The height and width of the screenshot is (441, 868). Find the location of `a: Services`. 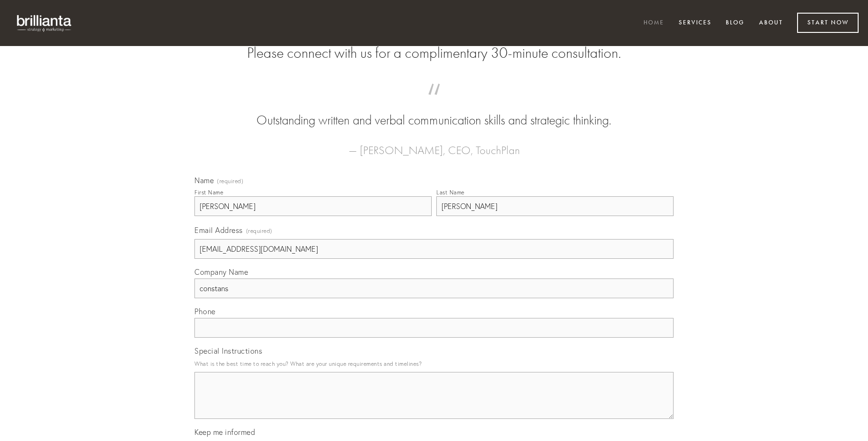

a: Services is located at coordinates (696, 23).